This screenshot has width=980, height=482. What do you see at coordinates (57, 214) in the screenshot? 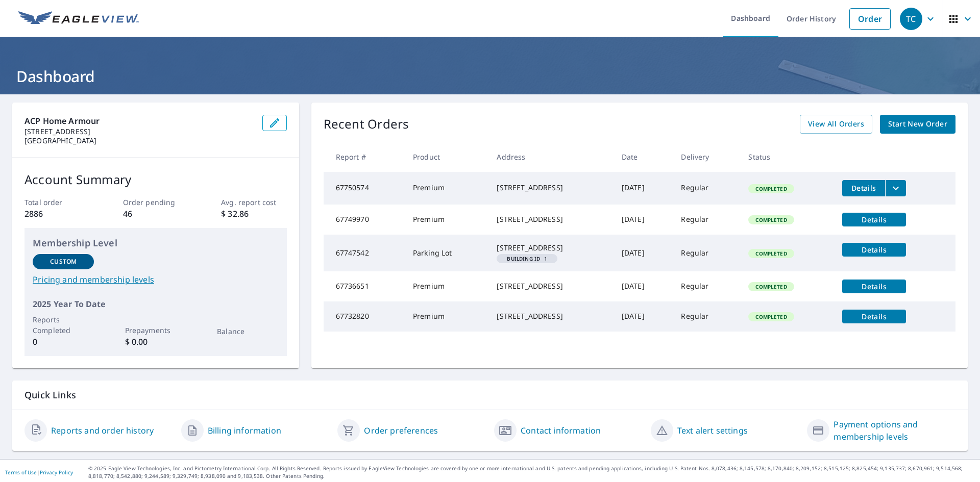
I see `p: 2886` at bounding box center [57, 214].